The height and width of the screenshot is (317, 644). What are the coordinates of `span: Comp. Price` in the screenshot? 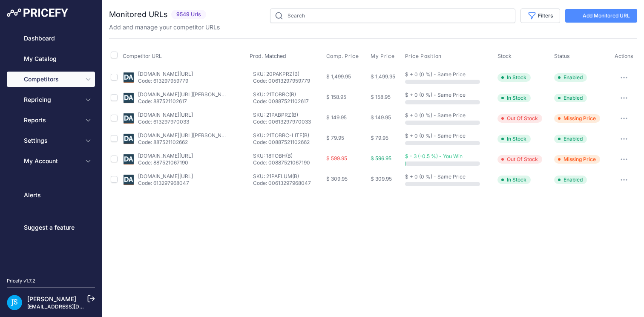 It's located at (342, 56).